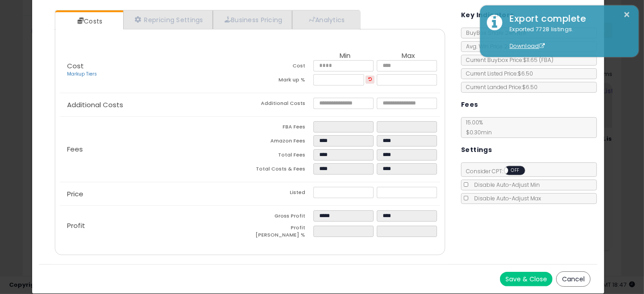 Image resolution: width=644 pixels, height=294 pixels. I want to click on span: 15.00 %, so click(476, 127).